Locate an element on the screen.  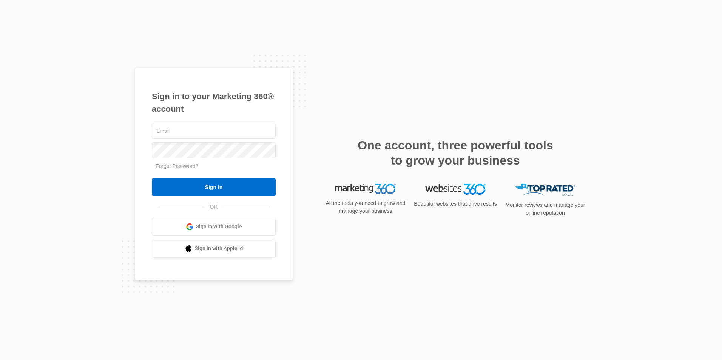
span: OR is located at coordinates (214, 207).